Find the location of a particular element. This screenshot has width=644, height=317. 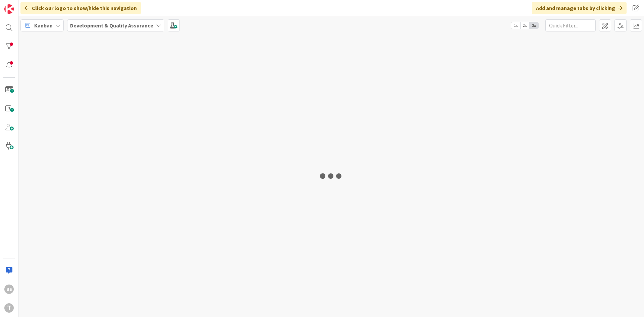

div: Add and manage tabs by clicking is located at coordinates (579, 8).